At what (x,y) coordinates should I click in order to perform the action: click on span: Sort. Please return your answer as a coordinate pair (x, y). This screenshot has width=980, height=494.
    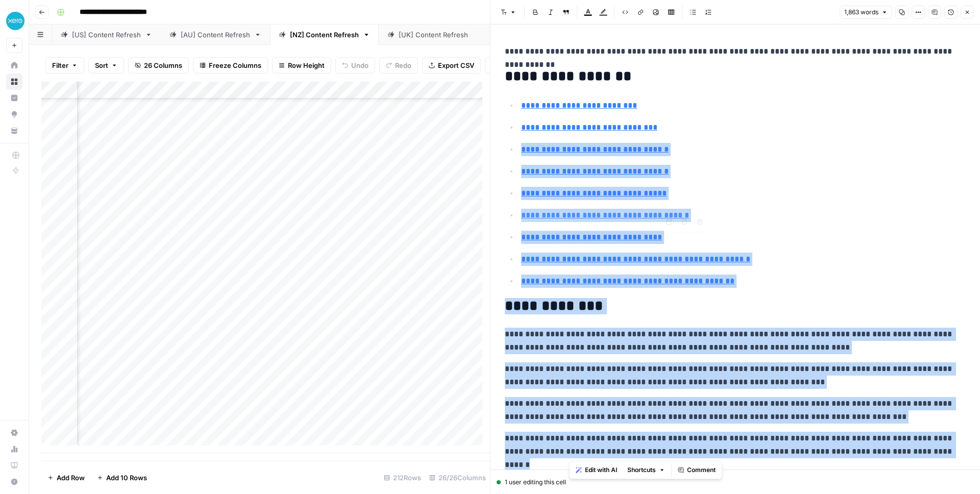
    Looking at the image, I should click on (101, 65).